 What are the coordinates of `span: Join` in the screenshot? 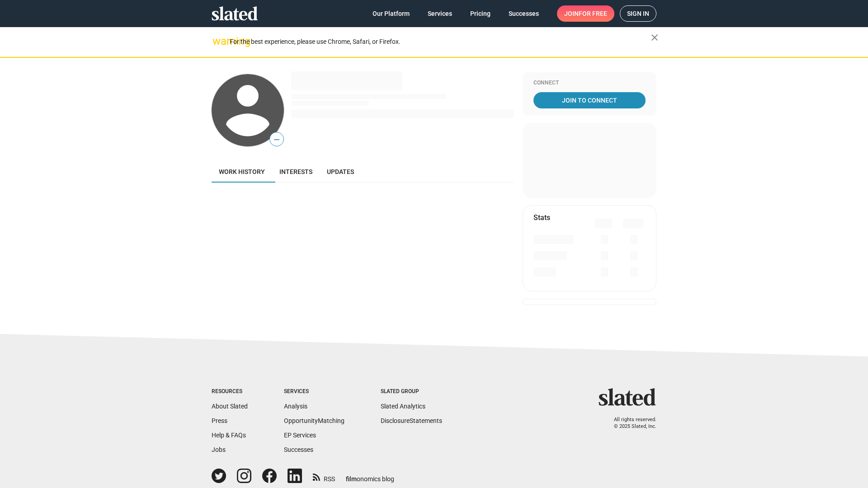 It's located at (585, 14).